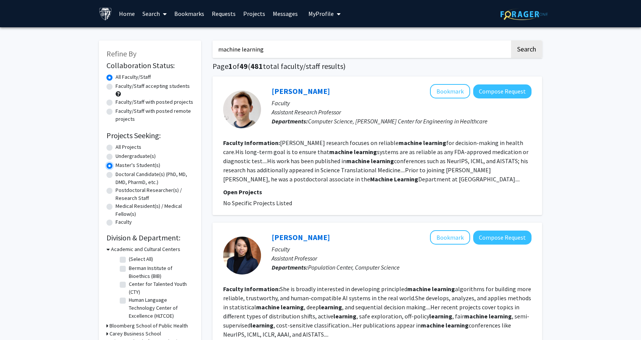  What do you see at coordinates (150, 136) in the screenshot?
I see `h2: Projects Seeking:` at bounding box center [150, 136].